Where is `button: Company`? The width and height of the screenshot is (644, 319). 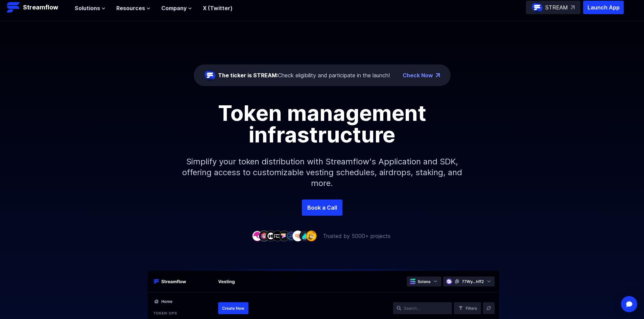 button: Company is located at coordinates (176, 8).